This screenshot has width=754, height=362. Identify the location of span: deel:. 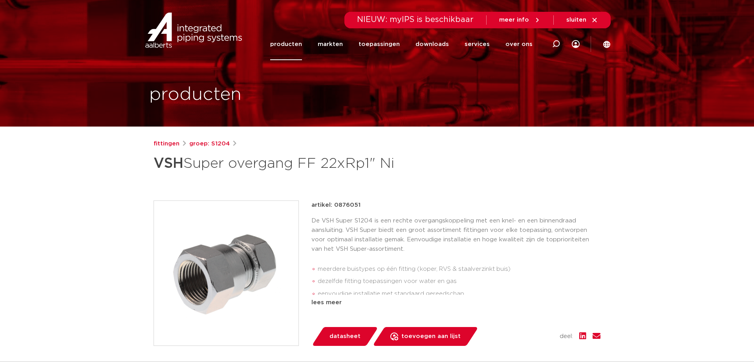
(566, 336).